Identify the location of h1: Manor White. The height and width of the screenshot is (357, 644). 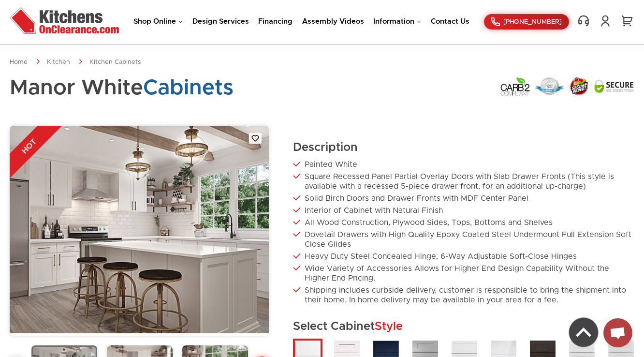
(122, 88).